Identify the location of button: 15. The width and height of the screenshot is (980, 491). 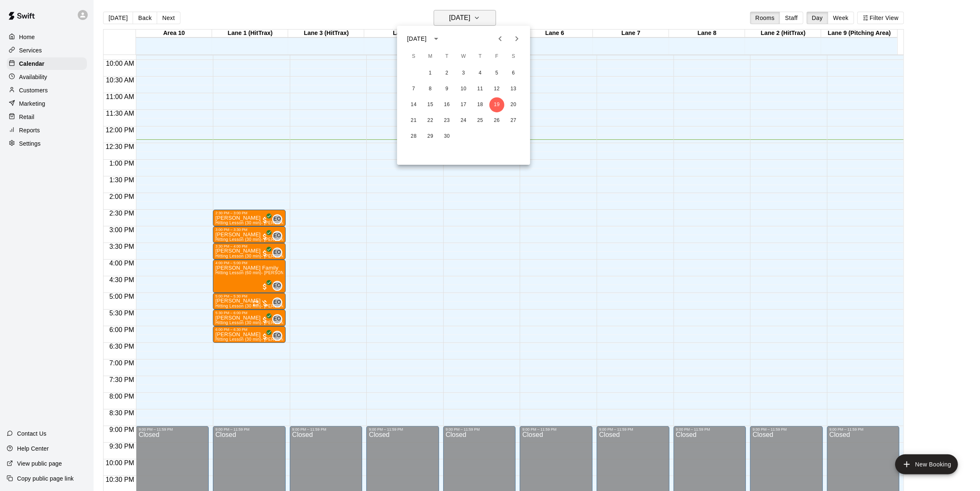
(430, 105).